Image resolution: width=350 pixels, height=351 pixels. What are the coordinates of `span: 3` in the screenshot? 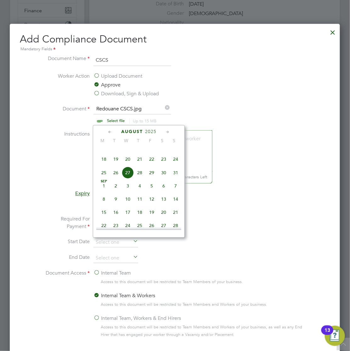 It's located at (128, 186).